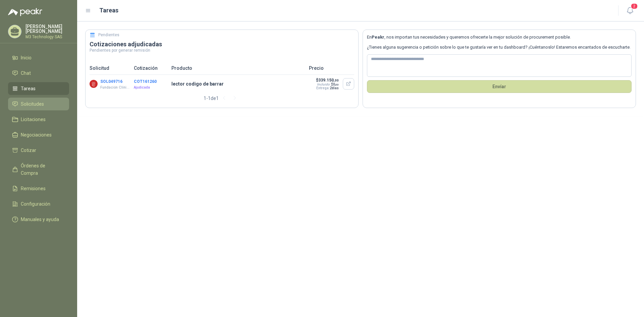 Image resolution: width=644 pixels, height=317 pixels. What do you see at coordinates (150, 87) in the screenshot?
I see `p: Ajudicada` at bounding box center [150, 87].